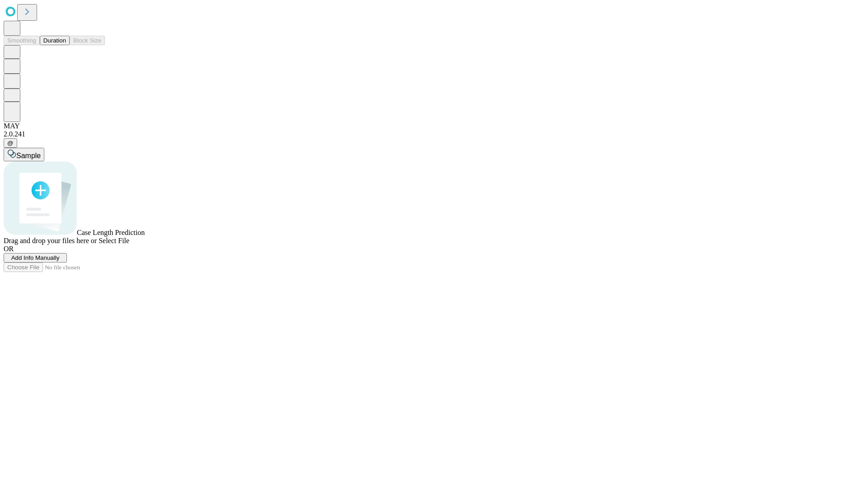  Describe the element at coordinates (50, 241) in the screenshot. I see `span: Drag and drop your files here or` at that location.